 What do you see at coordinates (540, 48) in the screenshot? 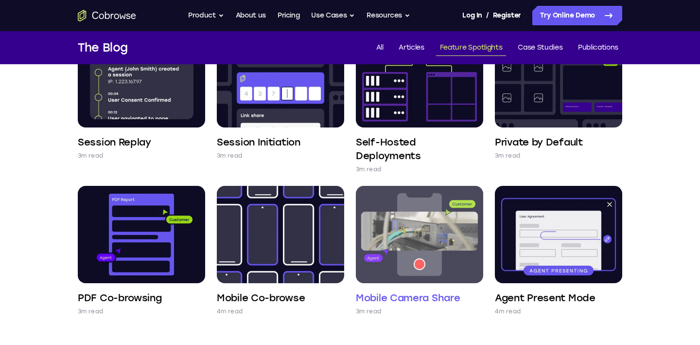
I see `a: Case Studies` at bounding box center [540, 48].